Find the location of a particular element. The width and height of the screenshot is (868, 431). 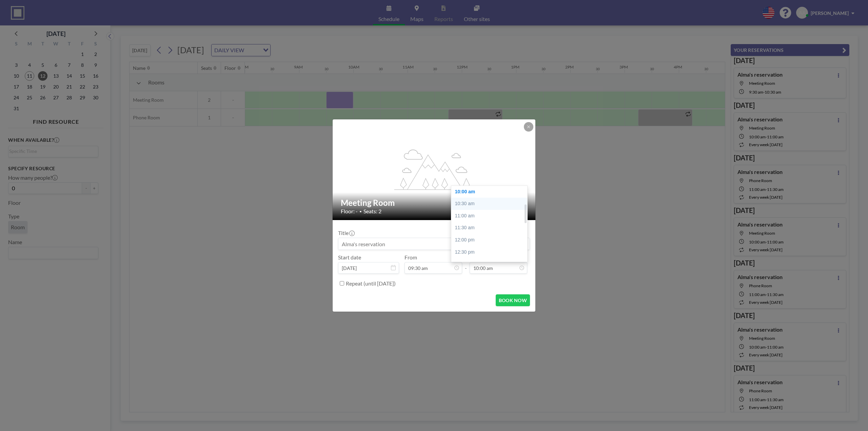

label: Title is located at coordinates (346, 233).